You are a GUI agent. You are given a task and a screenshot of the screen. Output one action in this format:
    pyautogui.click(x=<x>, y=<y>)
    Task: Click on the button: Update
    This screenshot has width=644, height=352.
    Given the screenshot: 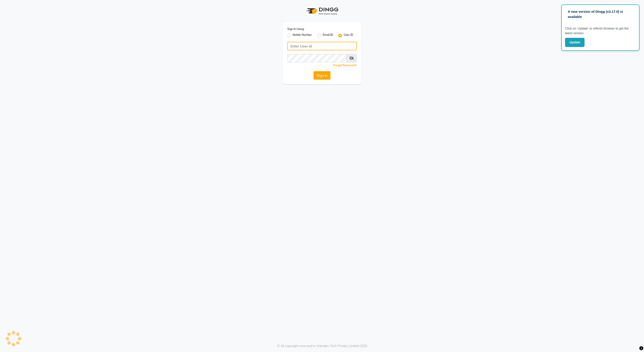 What is the action you would take?
    pyautogui.click(x=575, y=42)
    